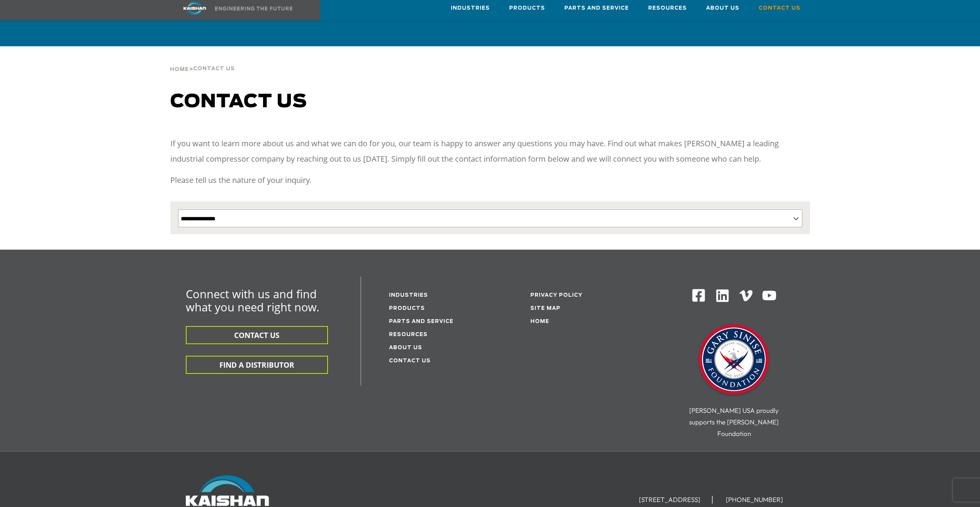 Image resolution: width=980 pixels, height=507 pixels. I want to click on img: Vimeo, so click(746, 296).